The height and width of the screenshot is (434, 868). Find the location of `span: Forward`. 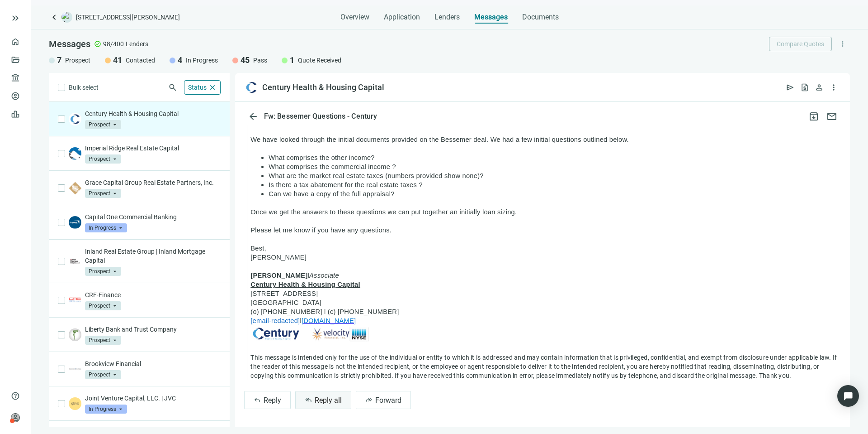

span: Forward is located at coordinates (388, 399).